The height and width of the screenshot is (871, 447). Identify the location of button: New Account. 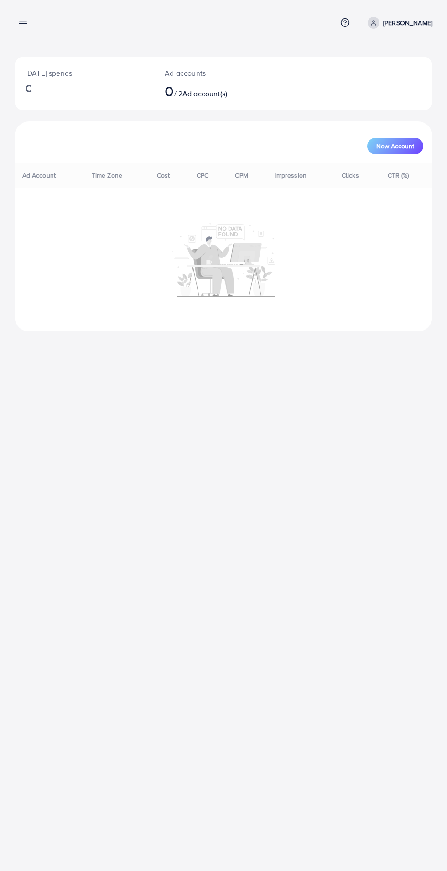
(395, 146).